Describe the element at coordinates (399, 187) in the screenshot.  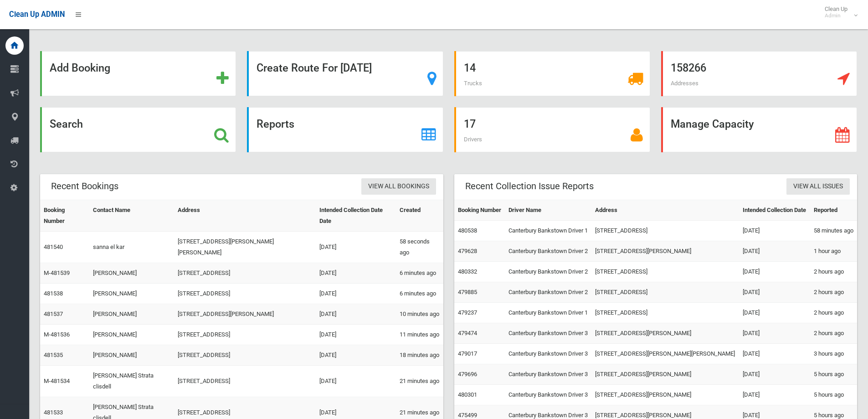
I see `a: View All Bookings` at that location.